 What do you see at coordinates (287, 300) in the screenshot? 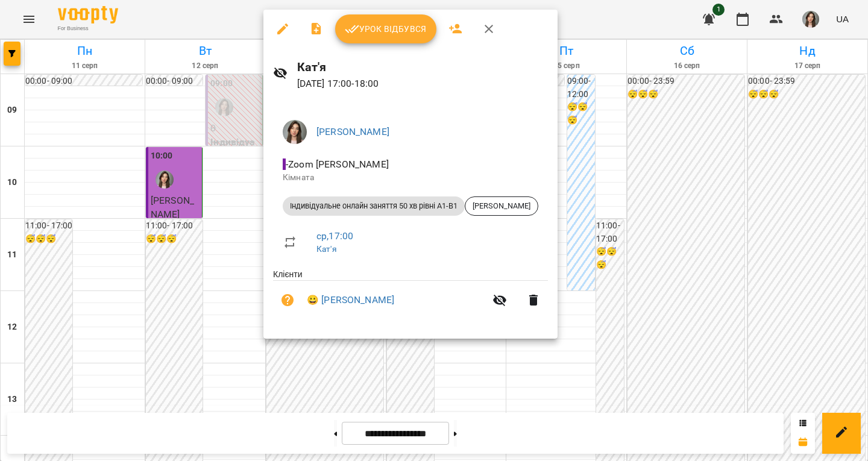
I see `button: Візит ще не сплачено. Додати оплату?` at bounding box center [287, 300].